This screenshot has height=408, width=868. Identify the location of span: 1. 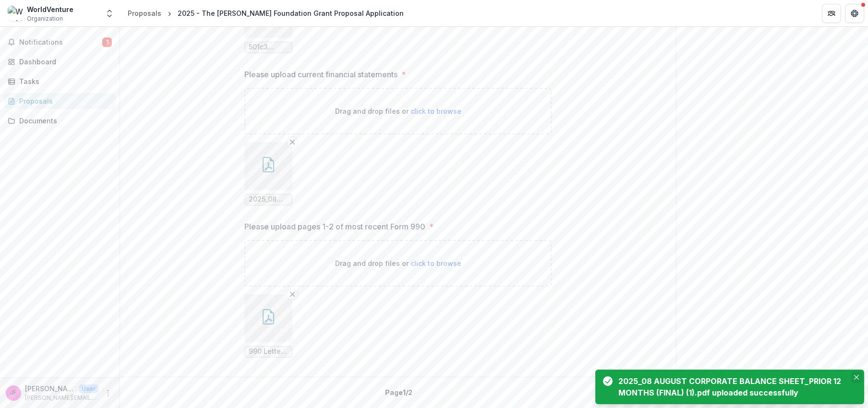
(107, 42).